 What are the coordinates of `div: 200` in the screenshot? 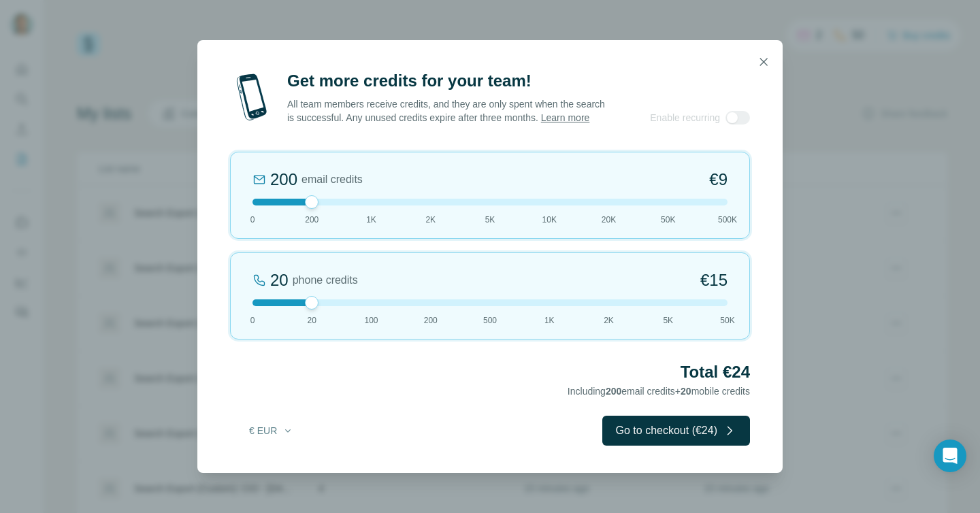 It's located at (283, 180).